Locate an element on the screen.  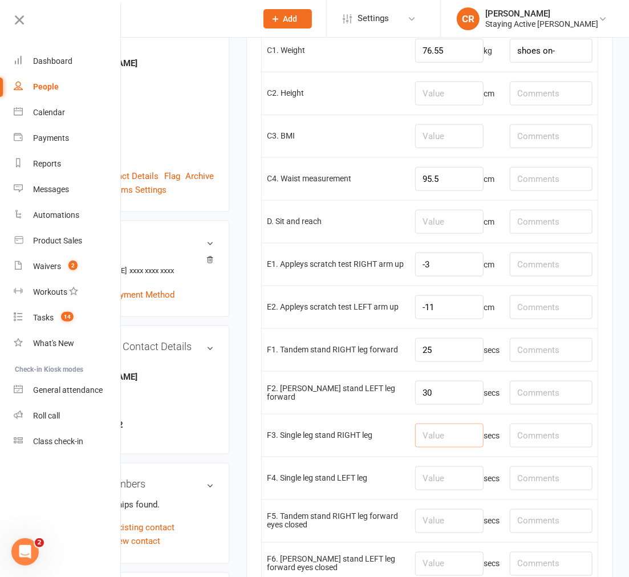
div: People is located at coordinates (46, 87).